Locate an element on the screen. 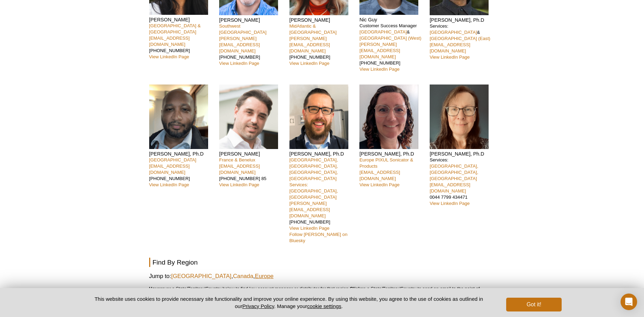 The width and height of the screenshot is (644, 317). strong: Click is located at coordinates (355, 288).